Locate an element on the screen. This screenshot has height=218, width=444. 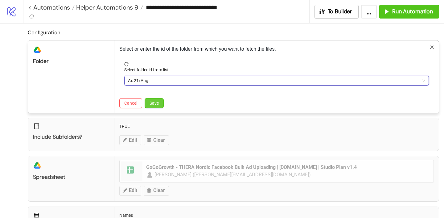
a: Helper Automations 9 is located at coordinates (109, 7).